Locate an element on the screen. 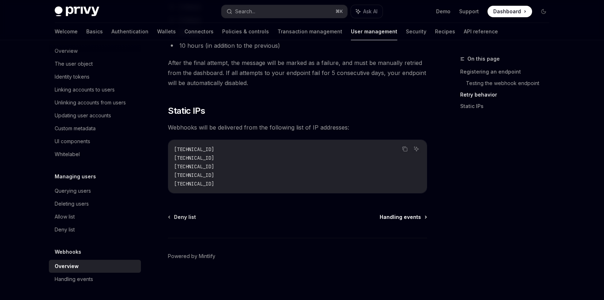 Image resolution: width=604 pixels, height=300 pixels. a: Security is located at coordinates (416, 32).